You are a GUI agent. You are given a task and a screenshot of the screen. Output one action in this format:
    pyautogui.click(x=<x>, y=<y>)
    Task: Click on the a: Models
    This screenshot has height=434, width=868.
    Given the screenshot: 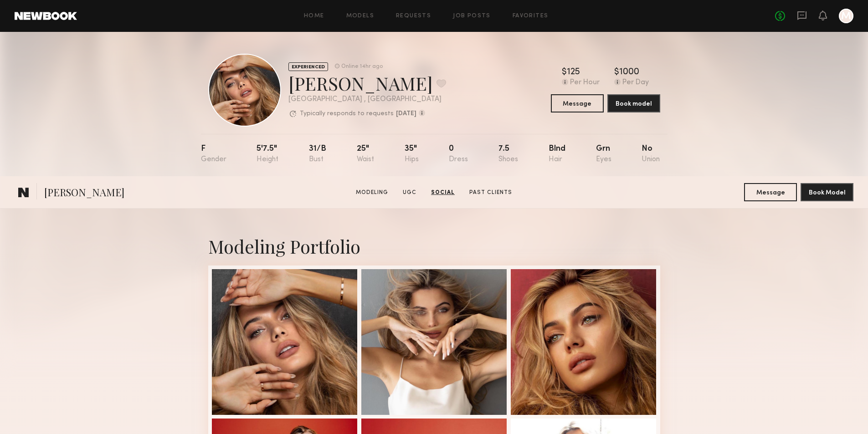 What is the action you would take?
    pyautogui.click(x=360, y=16)
    